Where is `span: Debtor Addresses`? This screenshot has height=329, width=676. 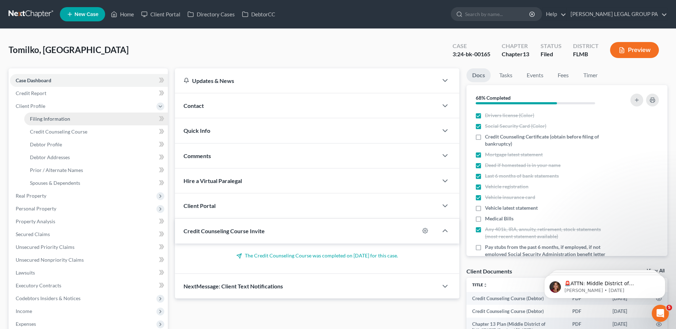 span: Debtor Addresses is located at coordinates (50, 157).